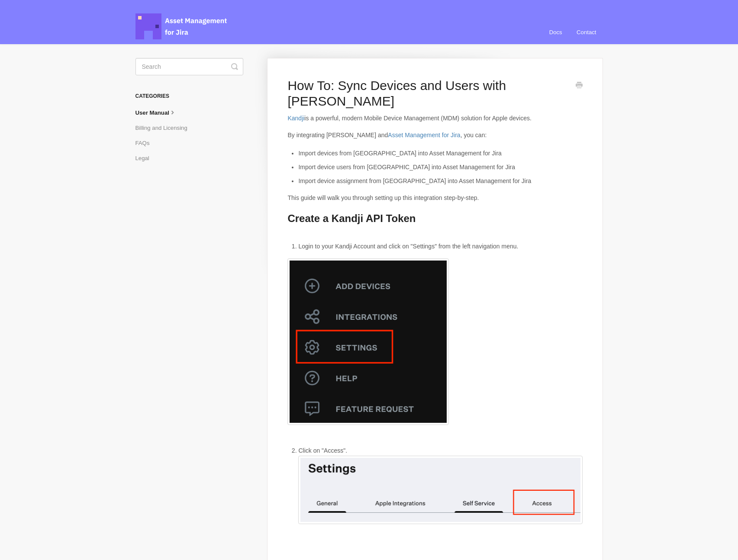 The height and width of the screenshot is (560, 738). Describe the element at coordinates (586, 33) in the screenshot. I see `a: Contact` at that location.